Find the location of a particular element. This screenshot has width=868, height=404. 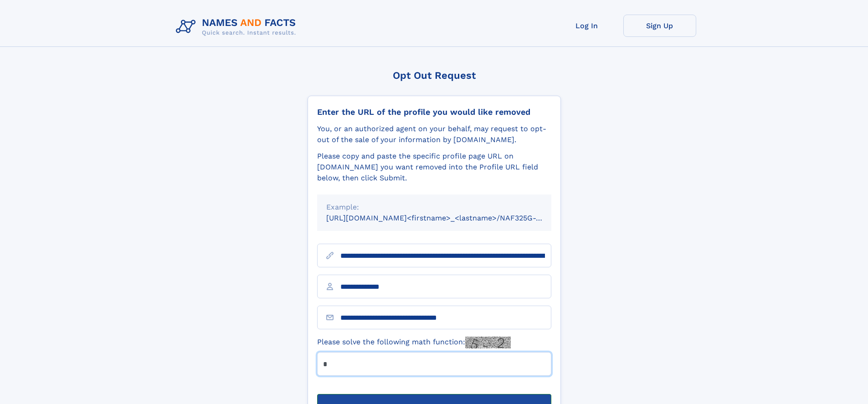

div: Opt Out Request is located at coordinates (434, 75).